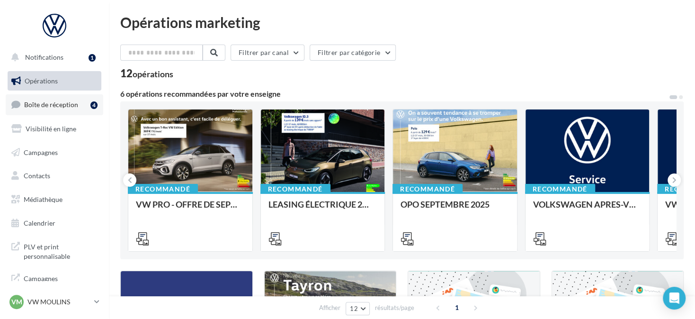 This screenshot has height=319, width=695. What do you see at coordinates (54, 176) in the screenshot?
I see `a: Contacts` at bounding box center [54, 176].